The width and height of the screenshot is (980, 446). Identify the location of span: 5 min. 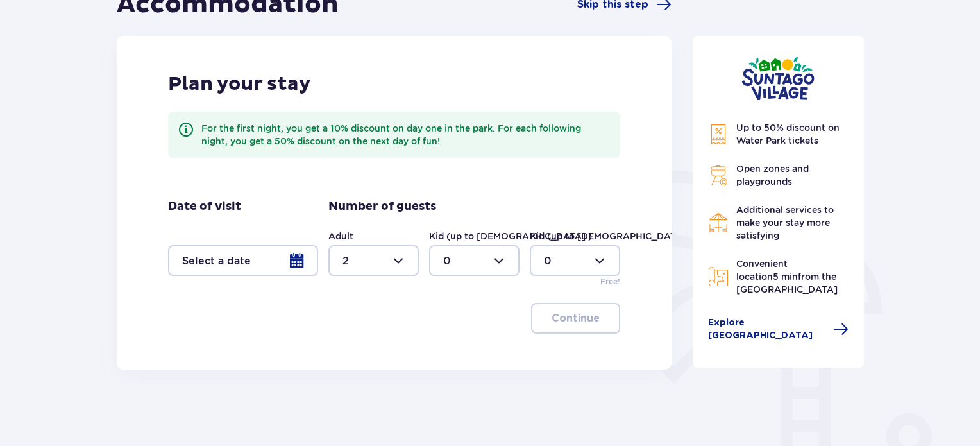
(785, 277).